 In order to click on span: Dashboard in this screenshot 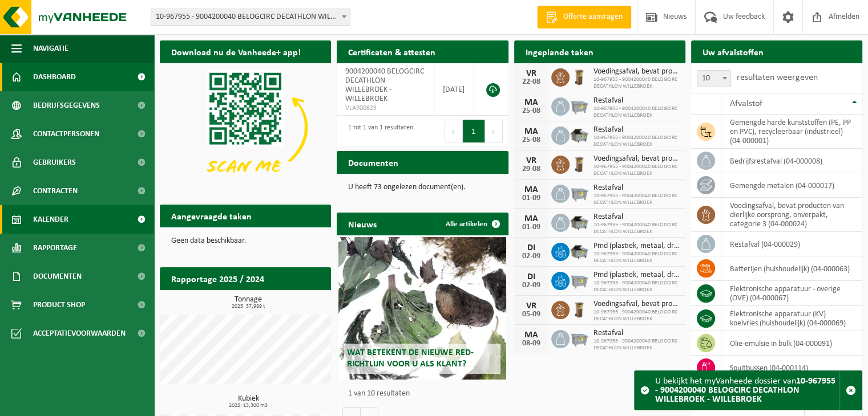, I will do `click(54, 77)`.